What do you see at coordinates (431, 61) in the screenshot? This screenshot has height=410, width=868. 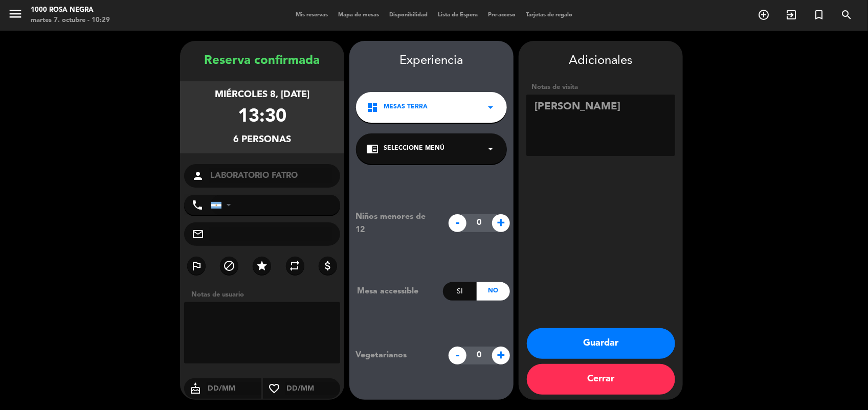 I see `div: Experiencia` at bounding box center [431, 61].